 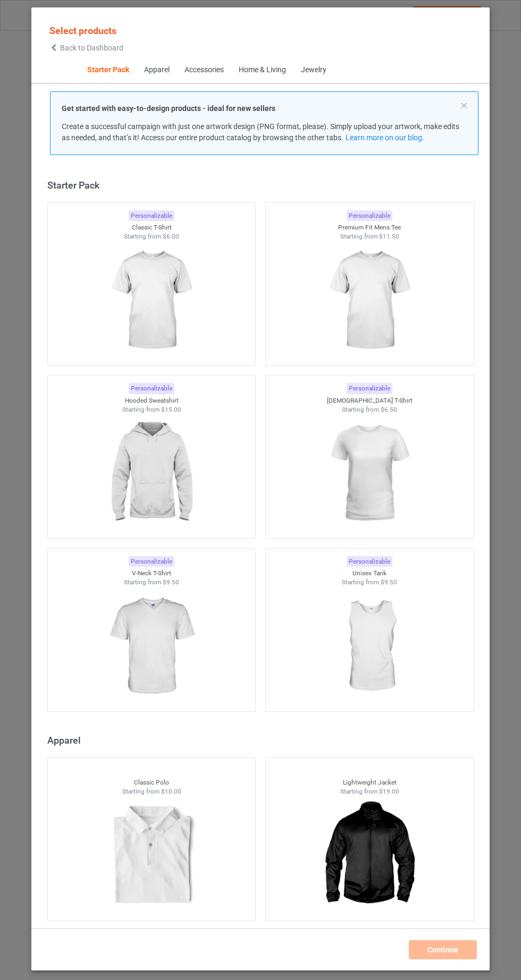 I want to click on span: $15.00, so click(x=170, y=409).